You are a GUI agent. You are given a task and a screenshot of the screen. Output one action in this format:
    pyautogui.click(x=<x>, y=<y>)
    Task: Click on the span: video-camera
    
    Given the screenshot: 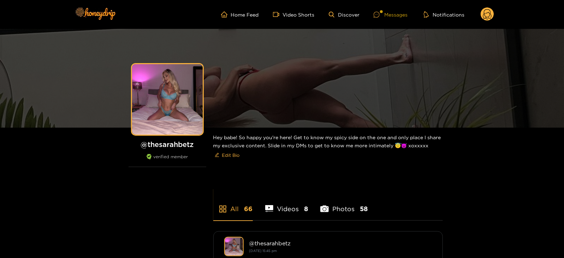 What is the action you would take?
    pyautogui.click(x=278, y=14)
    